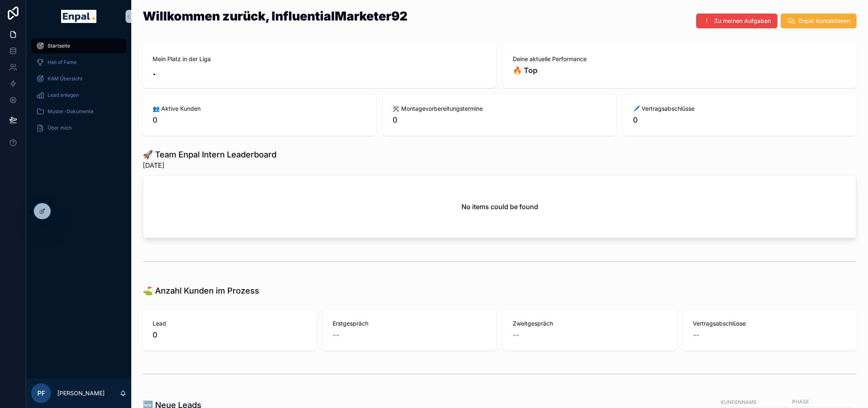 The width and height of the screenshot is (868, 408). What do you see at coordinates (79, 128) in the screenshot?
I see `a: Über mich` at bounding box center [79, 128].